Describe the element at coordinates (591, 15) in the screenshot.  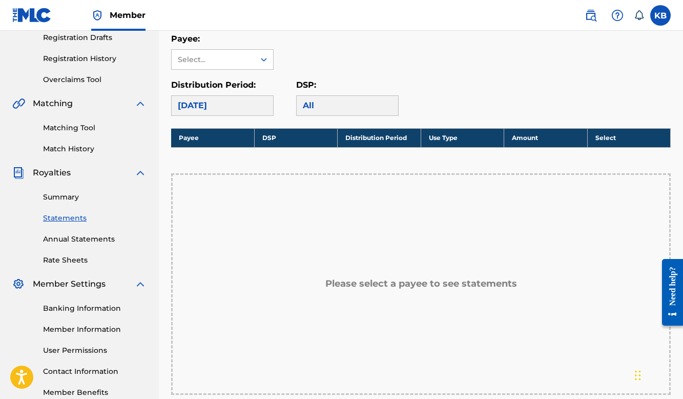
I see `img: search` at that location.